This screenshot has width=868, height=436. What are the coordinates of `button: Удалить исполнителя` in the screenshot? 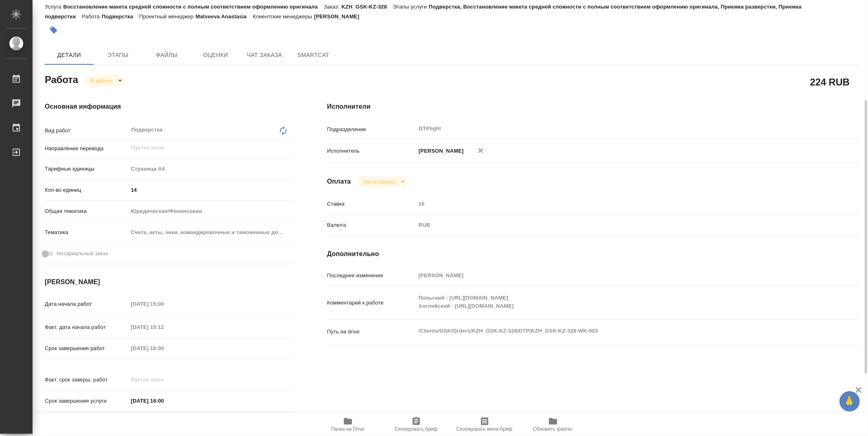 It's located at (481, 150).